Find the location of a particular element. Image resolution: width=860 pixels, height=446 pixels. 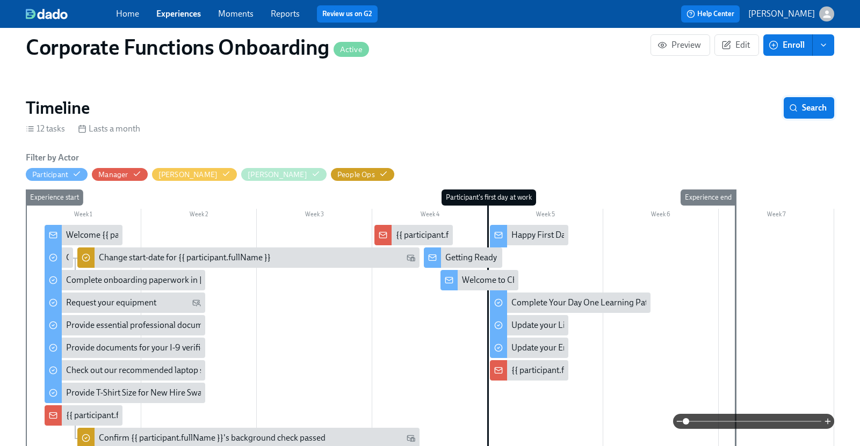

a: Edit is located at coordinates (736, 45).